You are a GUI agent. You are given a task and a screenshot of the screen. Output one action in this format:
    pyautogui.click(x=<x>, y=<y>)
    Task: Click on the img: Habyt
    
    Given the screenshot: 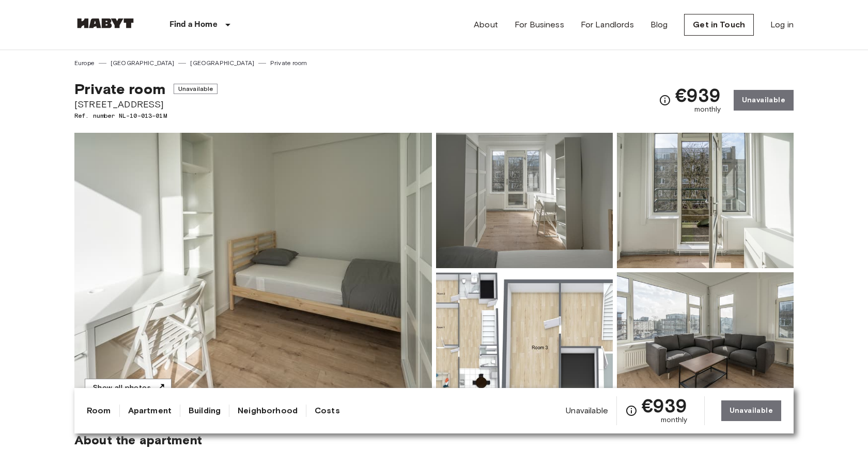 What is the action you would take?
    pyautogui.click(x=105, y=23)
    